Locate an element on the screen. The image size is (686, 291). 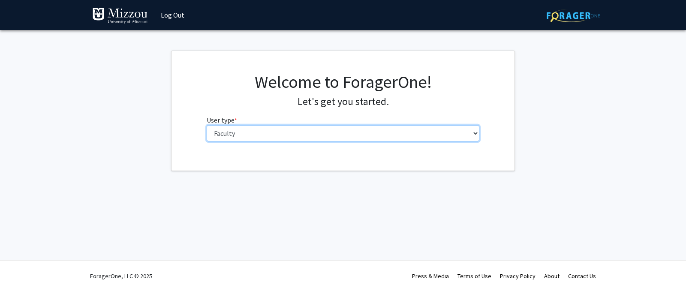
img: ForagerOne Logo is located at coordinates (573, 15).